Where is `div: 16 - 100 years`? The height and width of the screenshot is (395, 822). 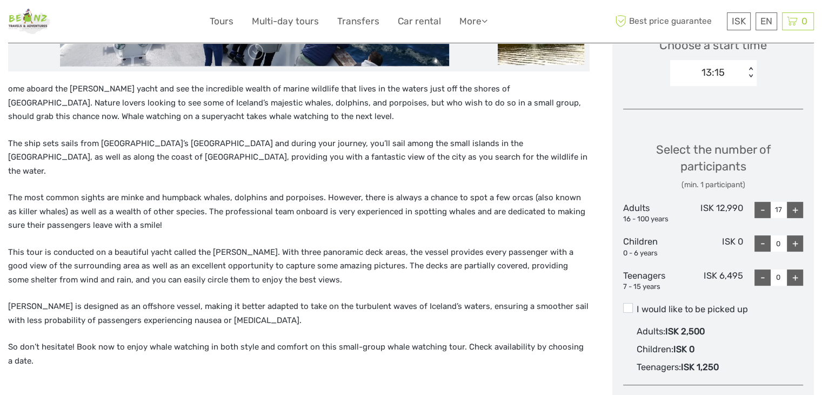
div: 16 - 100 years is located at coordinates (653, 219).